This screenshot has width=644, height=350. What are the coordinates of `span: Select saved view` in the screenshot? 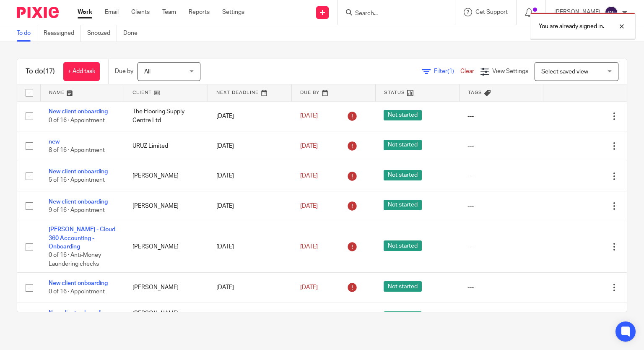 It's located at (565, 71).